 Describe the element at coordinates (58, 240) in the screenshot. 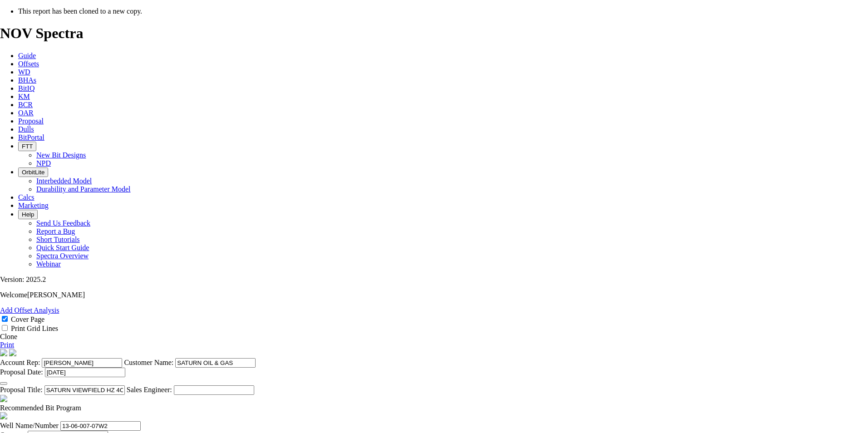

I see `a: Short Tutorials` at that location.